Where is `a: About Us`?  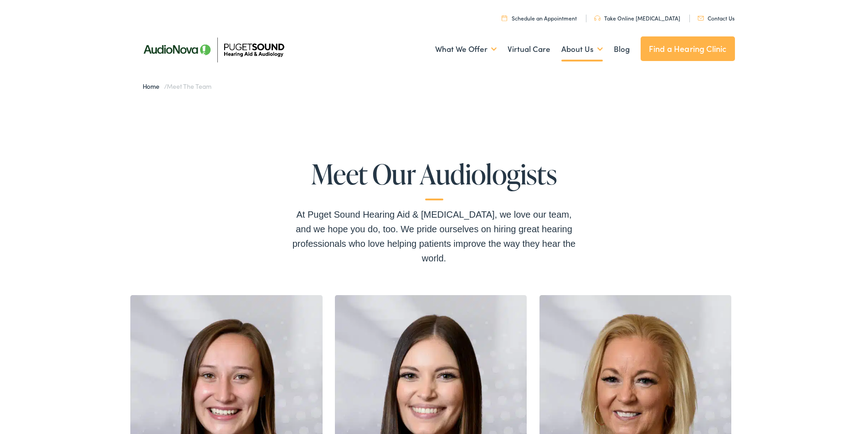 a: About Us is located at coordinates (582, 49).